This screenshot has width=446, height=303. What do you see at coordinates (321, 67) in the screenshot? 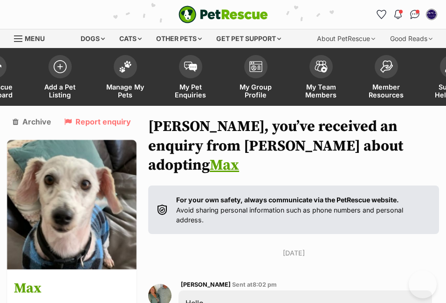
I see `img: team-members-icon-5396bd8760b3fe7c0b43da4ab00e1e3bb1a5d9ba89233759b79545d2d3fc5d0d.svg` at bounding box center [321, 67].